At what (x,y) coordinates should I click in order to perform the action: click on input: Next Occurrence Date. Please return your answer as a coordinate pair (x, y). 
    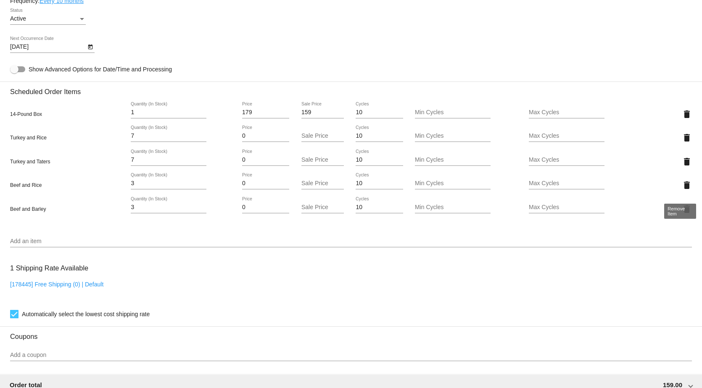
    Looking at the image, I should click on (48, 47).